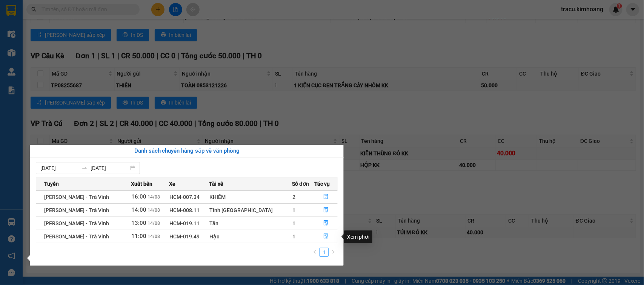 The height and width of the screenshot is (285, 644). Describe the element at coordinates (251, 224) in the screenshot. I see `div: Tân` at that location.